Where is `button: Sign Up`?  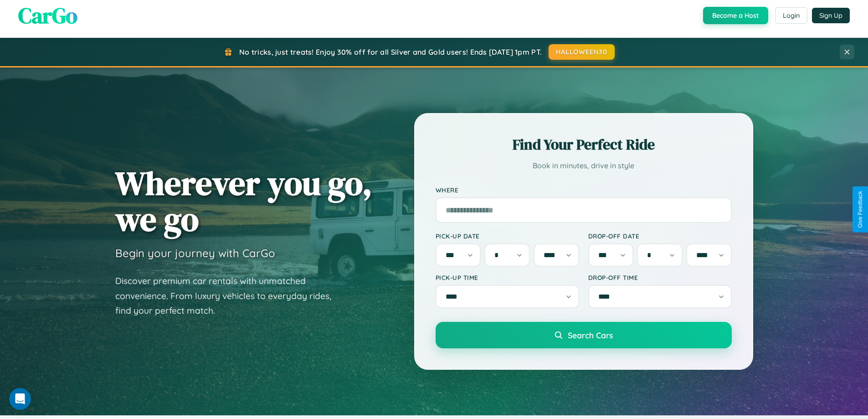
button: Sign Up is located at coordinates (830, 16).